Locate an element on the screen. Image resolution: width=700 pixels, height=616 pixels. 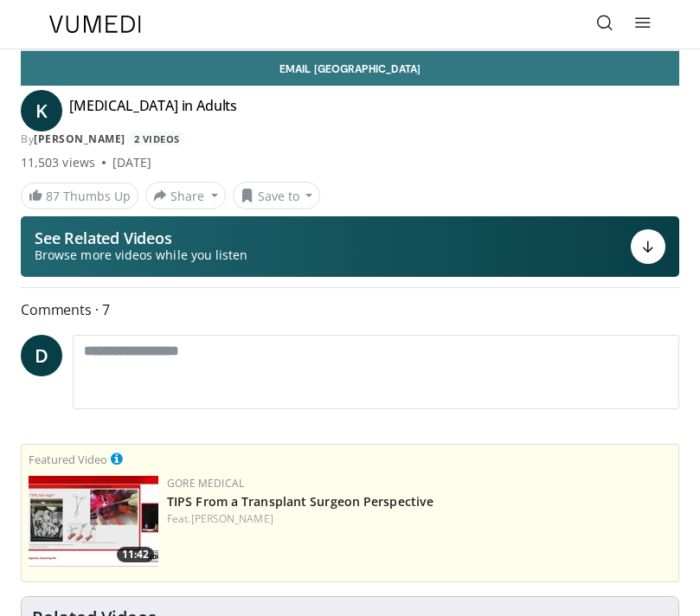
a: K is located at coordinates (42, 111).